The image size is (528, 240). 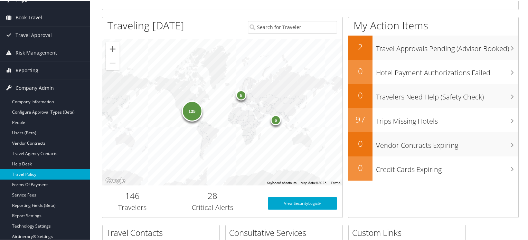 I want to click on a: 0Vendor Contracts Expiring, so click(x=433, y=144).